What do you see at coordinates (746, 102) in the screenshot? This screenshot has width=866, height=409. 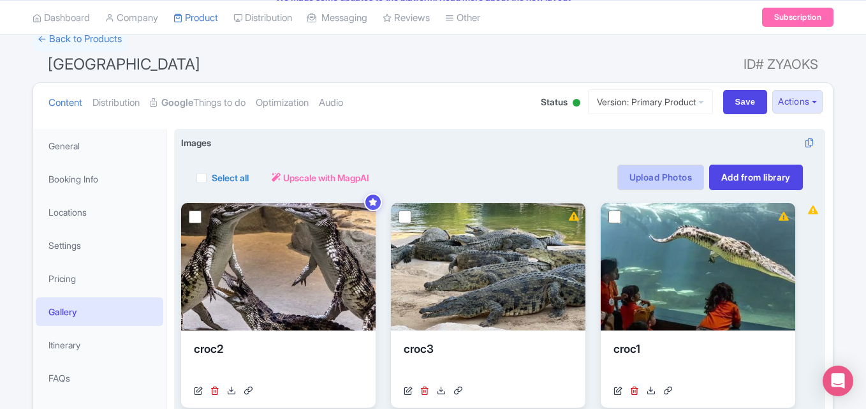 I see `input: Save` at bounding box center [746, 102].